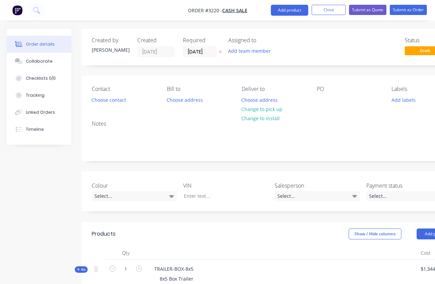 This screenshot has width=435, height=284. I want to click on div: Qty, so click(126, 253).